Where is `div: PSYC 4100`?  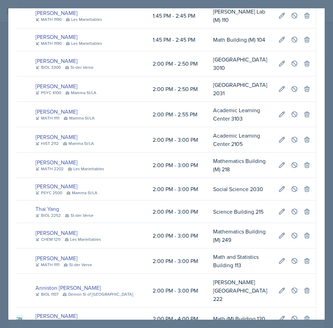 div: PSYC 4100 is located at coordinates (48, 93).